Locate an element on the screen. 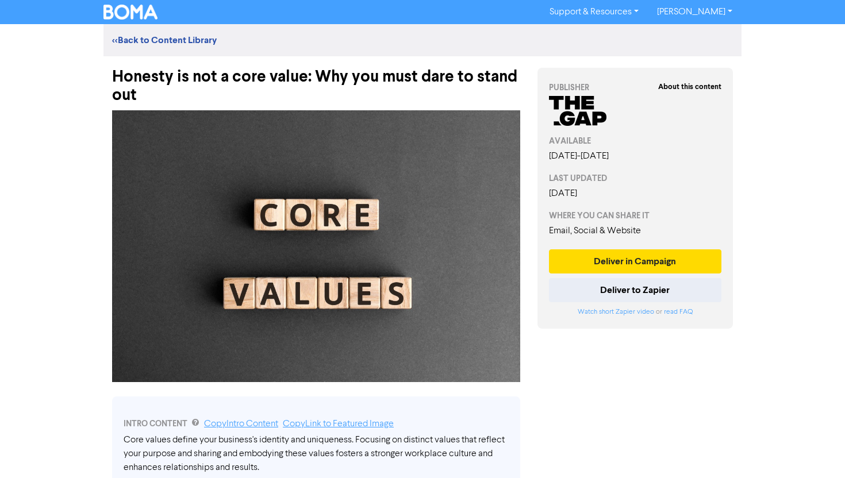 The image size is (845, 478). a: Support & Resources is located at coordinates (594, 12).